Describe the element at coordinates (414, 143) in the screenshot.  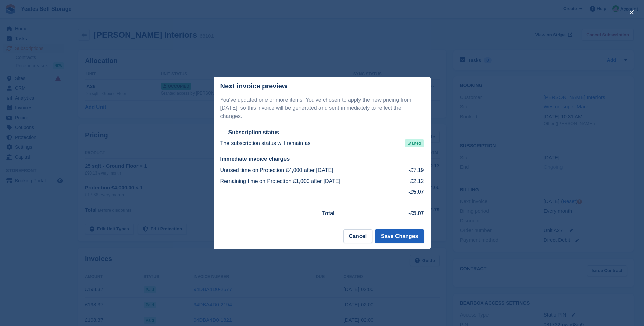
I see `span: Started` at that location.